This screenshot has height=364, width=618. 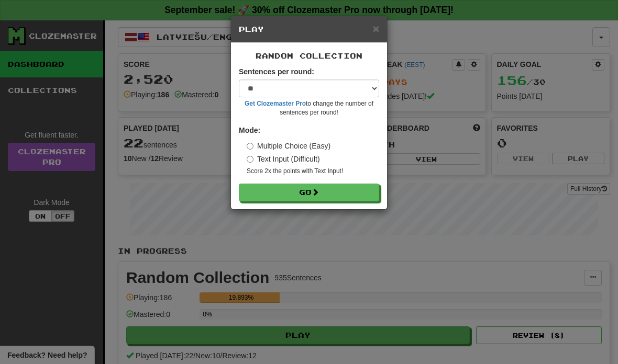 I want to click on button: Go, so click(x=309, y=192).